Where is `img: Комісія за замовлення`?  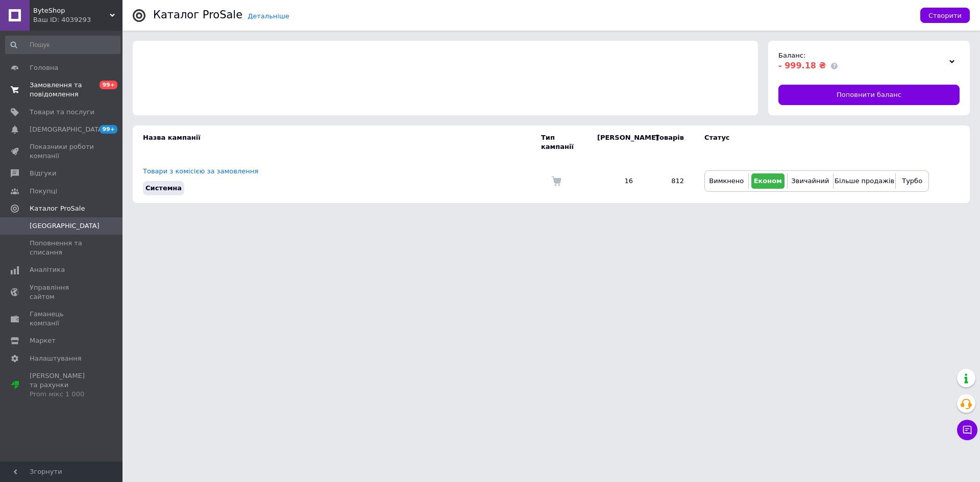 img: Комісія за замовлення is located at coordinates (556, 181).